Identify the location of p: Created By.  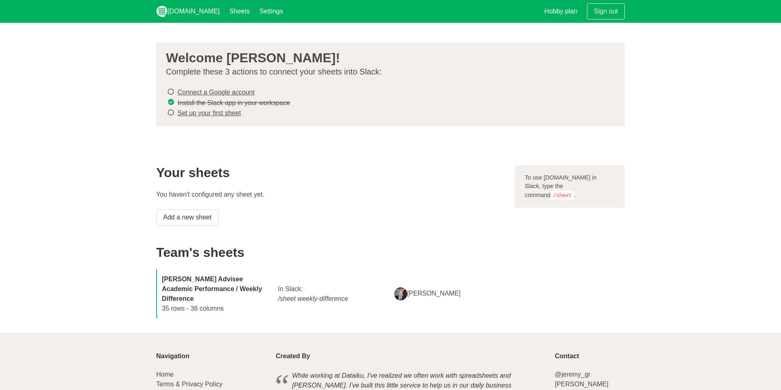
(410, 356).